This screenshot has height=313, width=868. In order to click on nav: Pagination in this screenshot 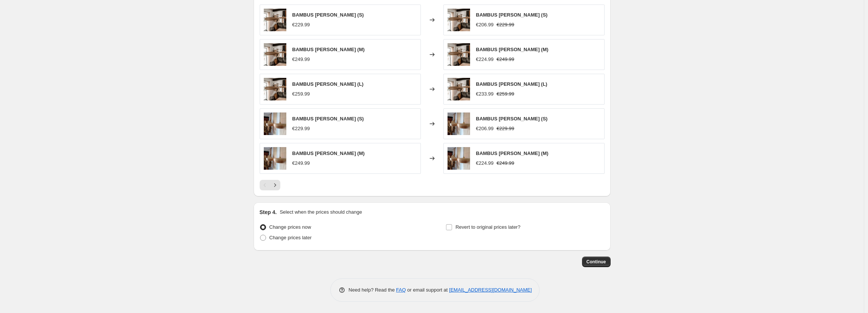, I will do `click(270, 185)`.